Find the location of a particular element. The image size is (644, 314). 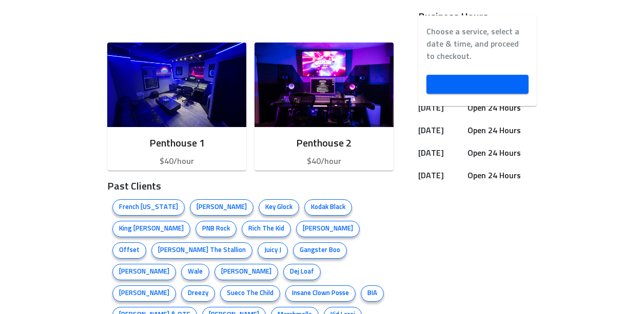

span: Wale is located at coordinates (195, 272).